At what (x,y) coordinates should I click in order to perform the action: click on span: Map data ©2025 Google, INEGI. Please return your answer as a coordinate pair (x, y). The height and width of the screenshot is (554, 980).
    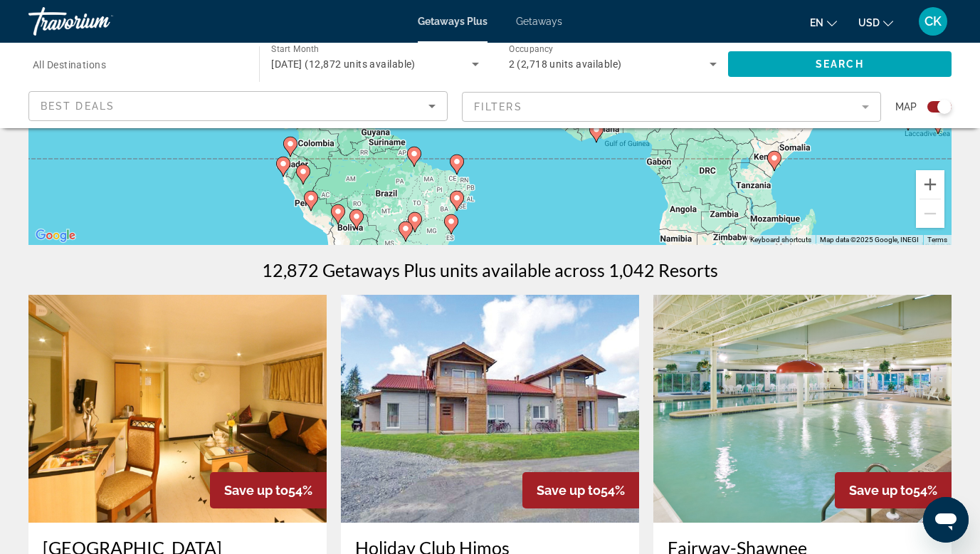
    Looking at the image, I should click on (869, 239).